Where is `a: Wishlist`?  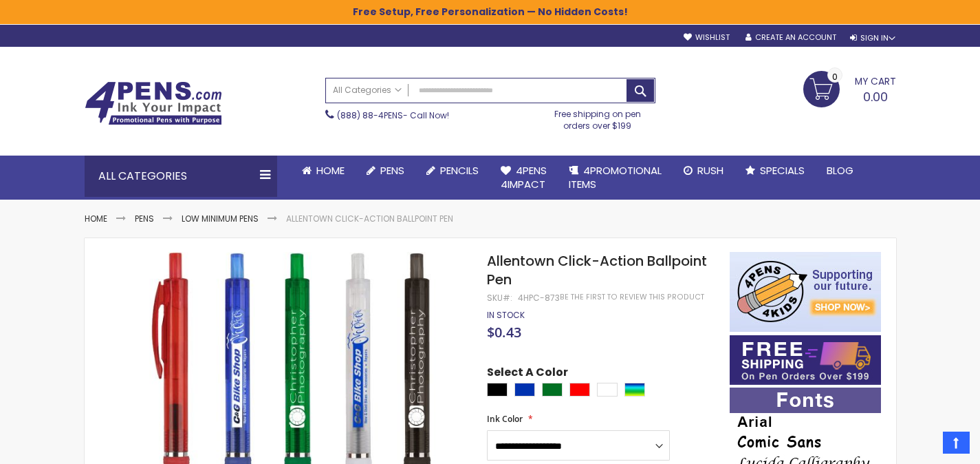
a: Wishlist is located at coordinates (706, 37).